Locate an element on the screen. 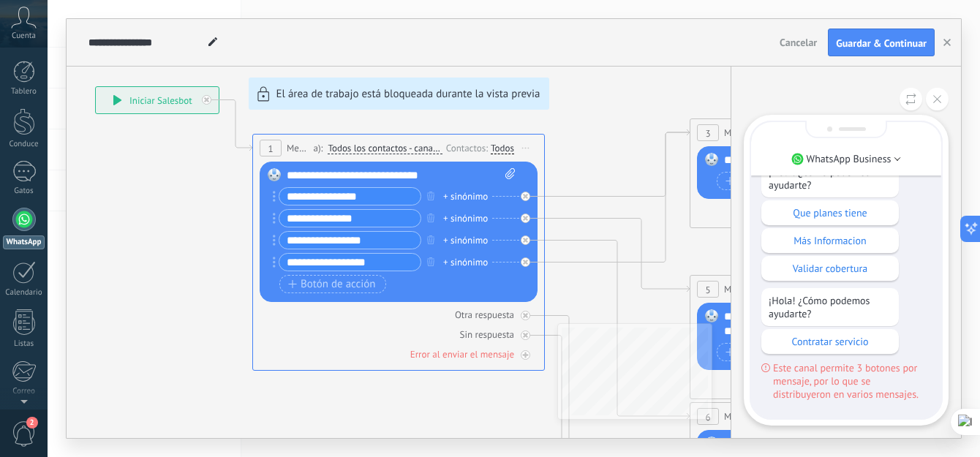 Image resolution: width=980 pixels, height=457 pixels. span: 2 is located at coordinates (33, 423).